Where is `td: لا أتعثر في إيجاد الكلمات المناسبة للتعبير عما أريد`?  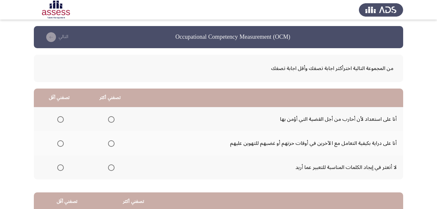
td: لا أتعثر في إيجاد الكلمات المناسبة للتعبير عما أريد is located at coordinates (270, 167).